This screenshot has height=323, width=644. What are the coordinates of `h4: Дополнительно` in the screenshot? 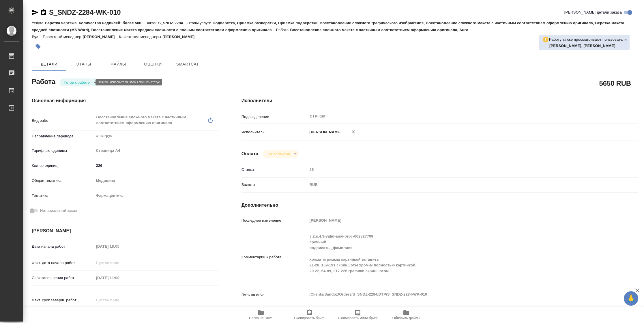 It's located at (440, 205).